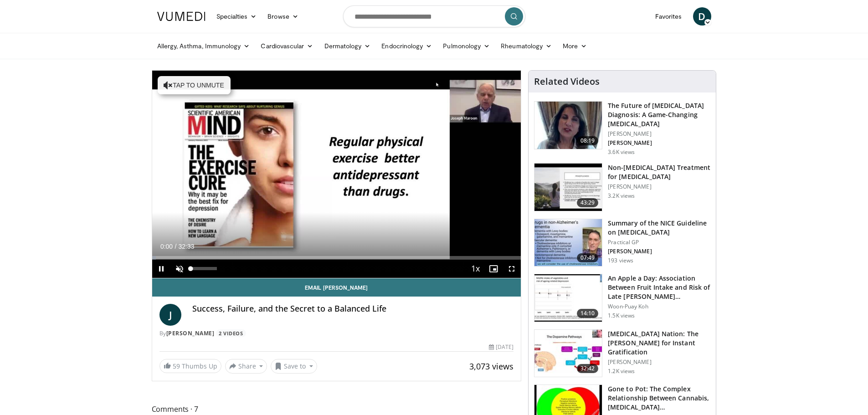  Describe the element at coordinates (231, 333) in the screenshot. I see `a: 2 Videos` at that location.